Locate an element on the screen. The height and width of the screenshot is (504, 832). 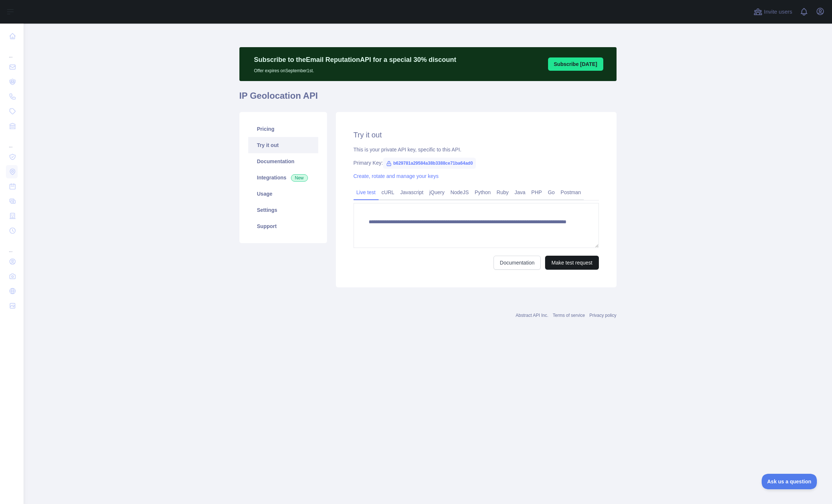
a: Pricing is located at coordinates (283, 129).